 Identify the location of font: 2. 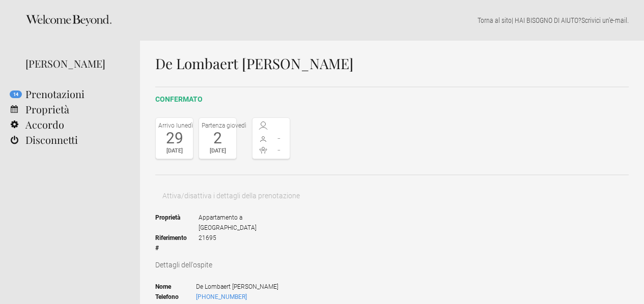
(218, 138).